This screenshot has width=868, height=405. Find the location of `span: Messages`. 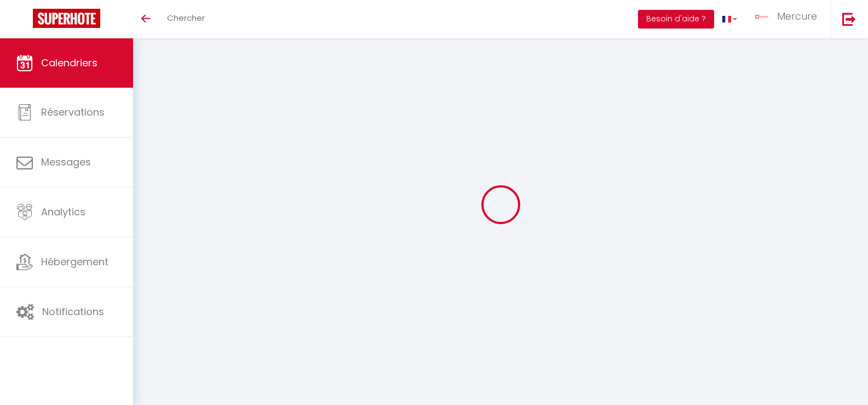

span: Messages is located at coordinates (66, 162).